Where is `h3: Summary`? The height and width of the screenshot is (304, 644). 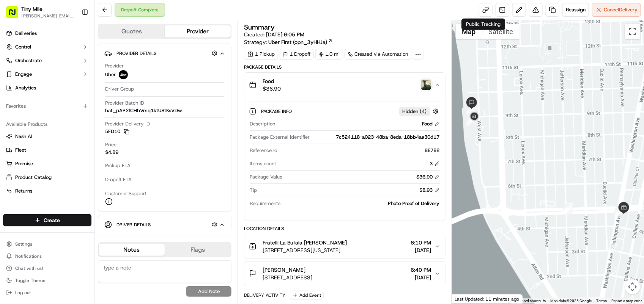 h3: Summary is located at coordinates (259, 28).